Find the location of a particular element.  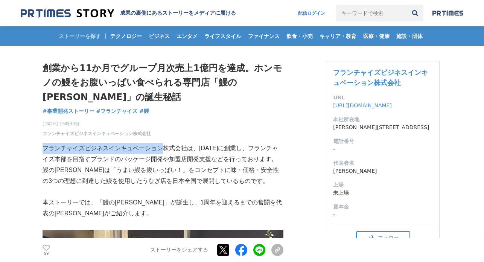

a: ファイナンス is located at coordinates (264, 36).